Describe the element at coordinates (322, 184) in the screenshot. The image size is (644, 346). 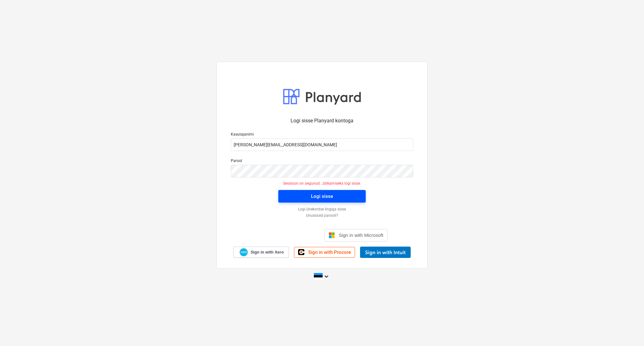
I see `p: Sessioon on aegunud. Jätkamiseks logi sisse.` at that location.